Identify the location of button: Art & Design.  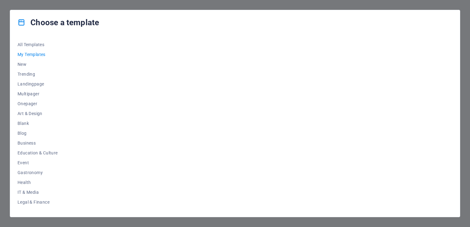
(38, 113).